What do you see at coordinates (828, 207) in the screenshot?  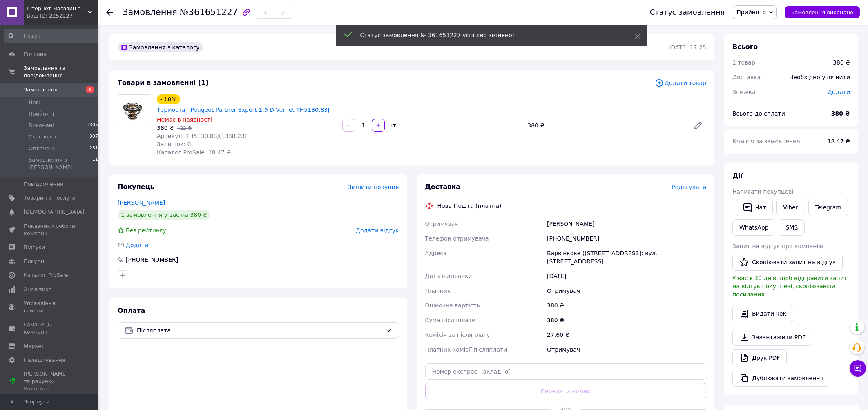 I see `a: Telegram` at bounding box center [828, 207].